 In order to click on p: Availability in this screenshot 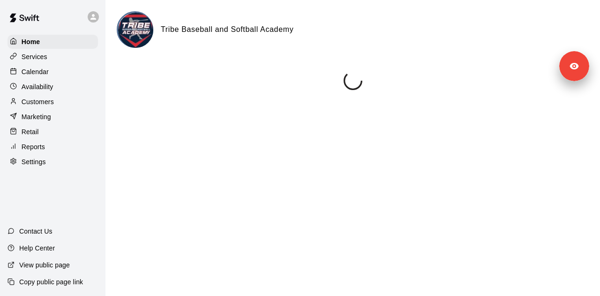, I will do `click(37, 87)`.